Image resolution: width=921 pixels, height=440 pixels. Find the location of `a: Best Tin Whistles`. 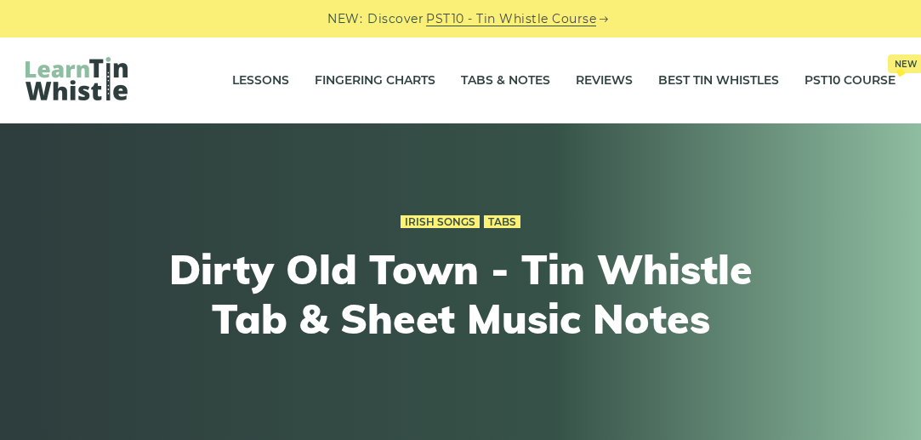

a: Best Tin Whistles is located at coordinates (718, 81).